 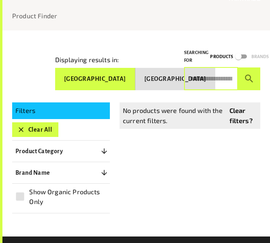 I want to click on p: Displaying results in:, so click(x=87, y=60).